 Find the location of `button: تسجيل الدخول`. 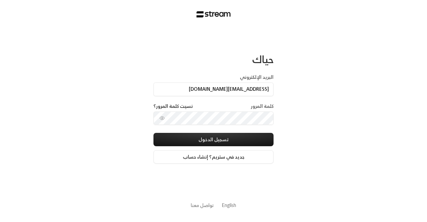

button: تسجيل الدخول is located at coordinates (213, 139).